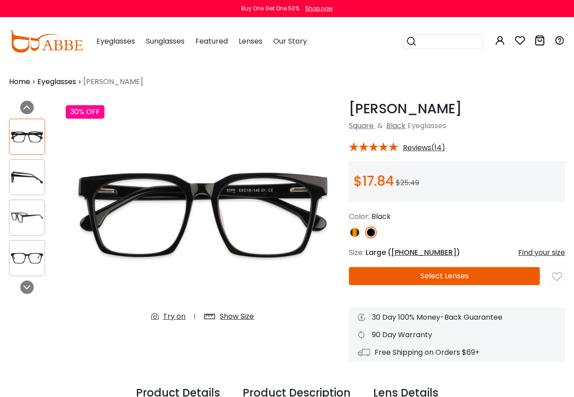  I want to click on img: like, so click(557, 277).